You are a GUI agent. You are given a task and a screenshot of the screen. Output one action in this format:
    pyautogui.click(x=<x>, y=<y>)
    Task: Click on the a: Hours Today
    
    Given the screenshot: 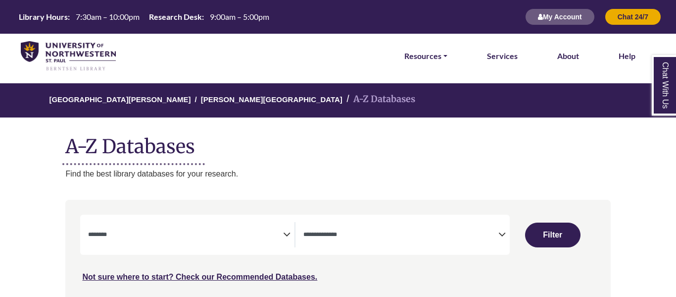 What is the action you would take?
    pyautogui.click(x=144, y=17)
    